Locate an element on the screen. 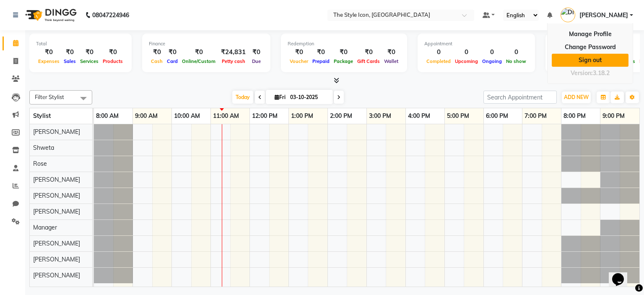 Image resolution: width=644 pixels, height=295 pixels. span: No show is located at coordinates (516, 61).